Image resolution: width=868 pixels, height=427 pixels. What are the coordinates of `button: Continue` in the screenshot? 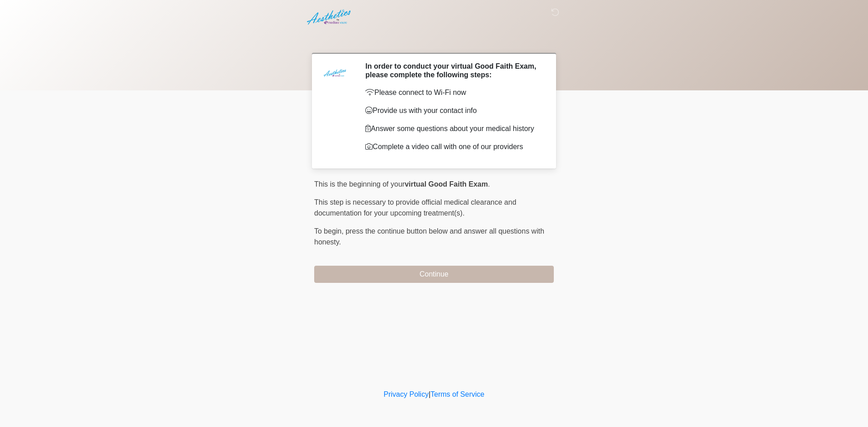 It's located at (434, 274).